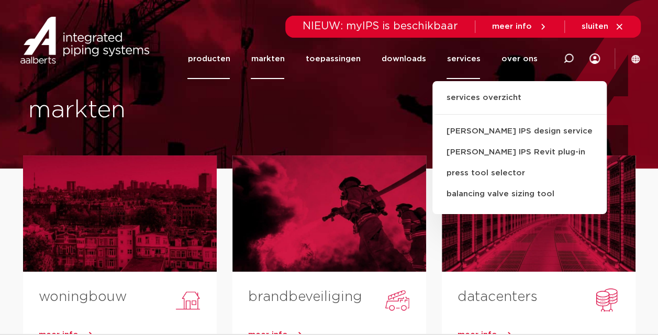 The height and width of the screenshot is (335, 658). Describe the element at coordinates (463, 59) in the screenshot. I see `a: services` at that location.